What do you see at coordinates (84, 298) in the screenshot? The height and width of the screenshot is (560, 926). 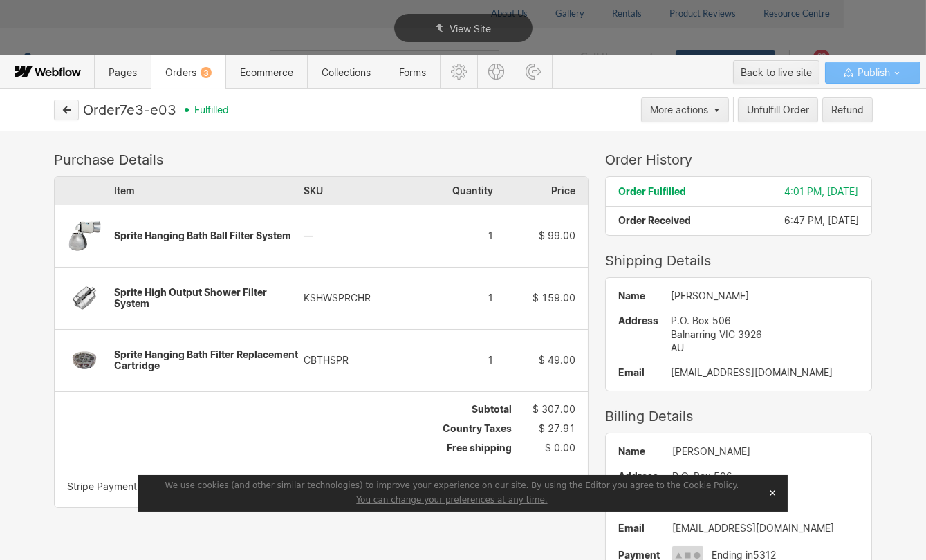 I see `img: Sprite High Output Shower Filter System` at bounding box center [84, 298].